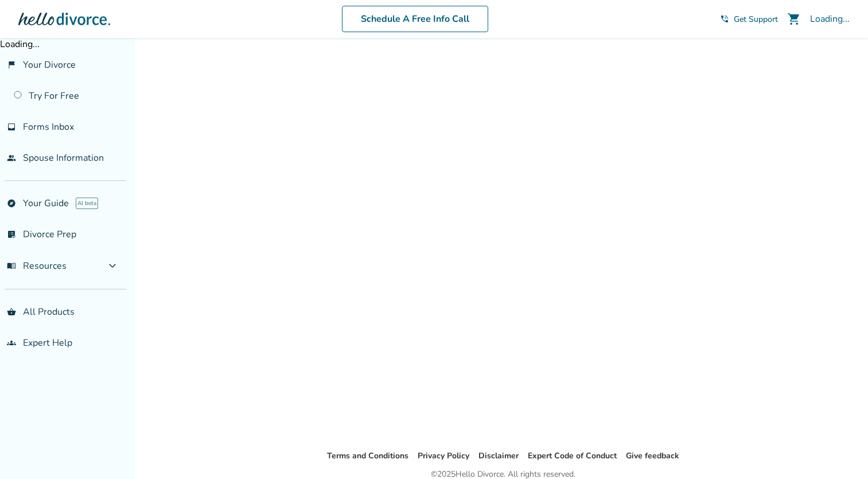  What do you see at coordinates (724, 19) in the screenshot?
I see `span: phone_in_talk` at bounding box center [724, 19].